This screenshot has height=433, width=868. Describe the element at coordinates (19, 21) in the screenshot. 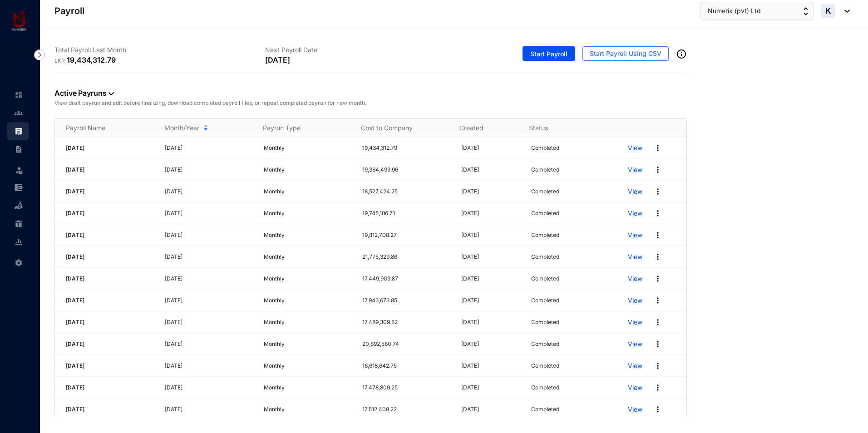

I see `img: logo` at that location.